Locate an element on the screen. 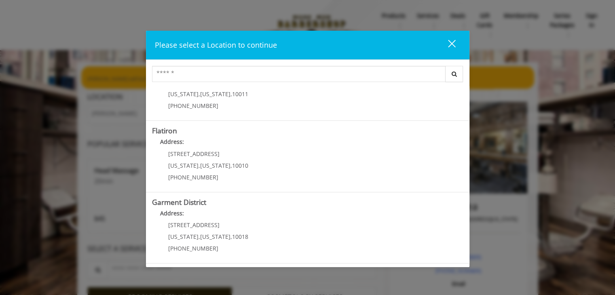  i: Search button is located at coordinates (454, 74).